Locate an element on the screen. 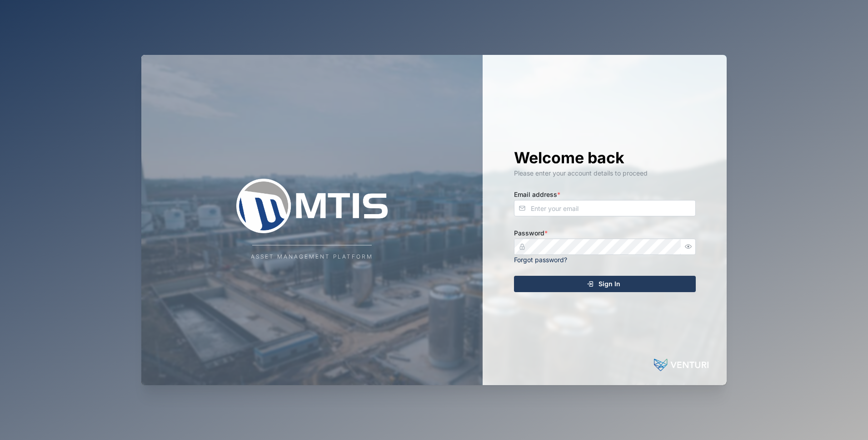 The width and height of the screenshot is (868, 440). img: Company Logo is located at coordinates (312, 206).